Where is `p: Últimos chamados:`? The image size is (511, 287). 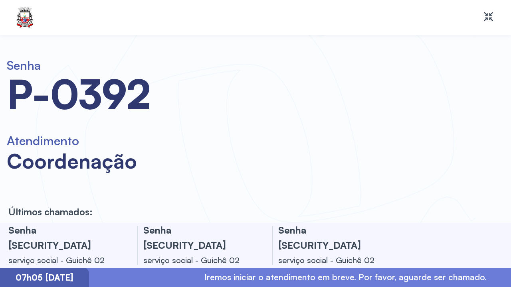 p: Últimos chamados: is located at coordinates (50, 212).